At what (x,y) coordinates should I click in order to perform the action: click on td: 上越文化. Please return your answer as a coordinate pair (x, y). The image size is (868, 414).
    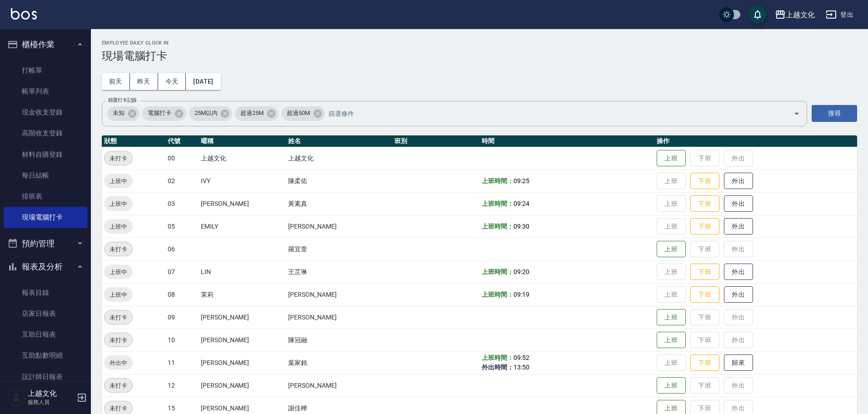
    Looking at the image, I should click on (339, 158).